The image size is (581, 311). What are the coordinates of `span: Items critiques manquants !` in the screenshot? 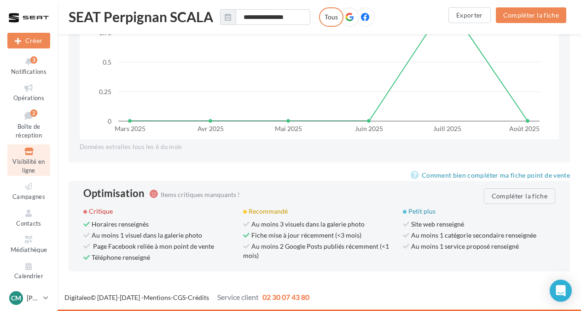 It's located at (200, 194).